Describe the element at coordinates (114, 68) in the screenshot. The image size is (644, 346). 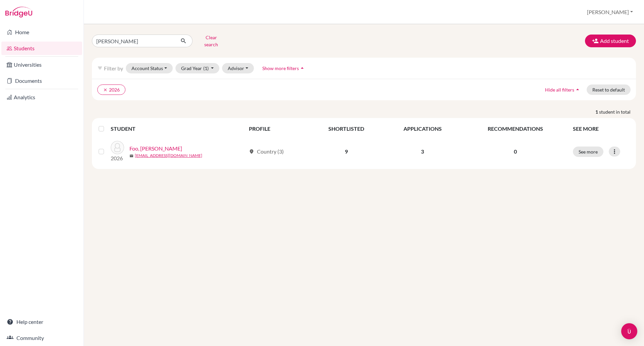
I see `span: Filter by` at that location.